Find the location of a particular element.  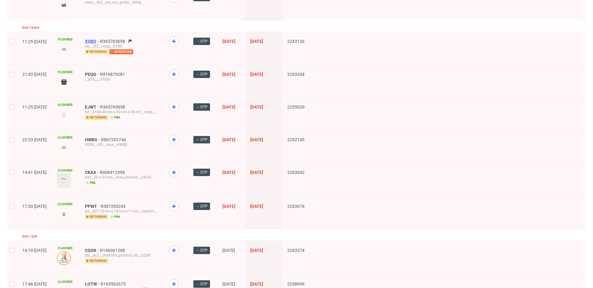

div: Due 2 days is located at coordinates (31, 28).